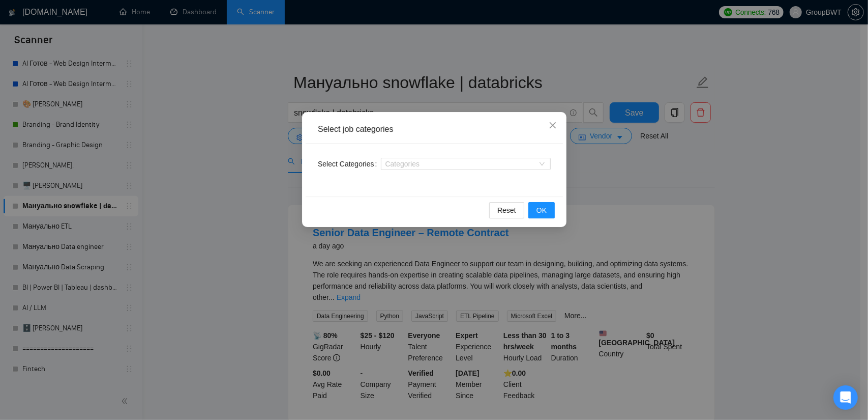 The width and height of the screenshot is (868, 420). What do you see at coordinates (553, 126) in the screenshot?
I see `button: Close` at bounding box center [553, 126].